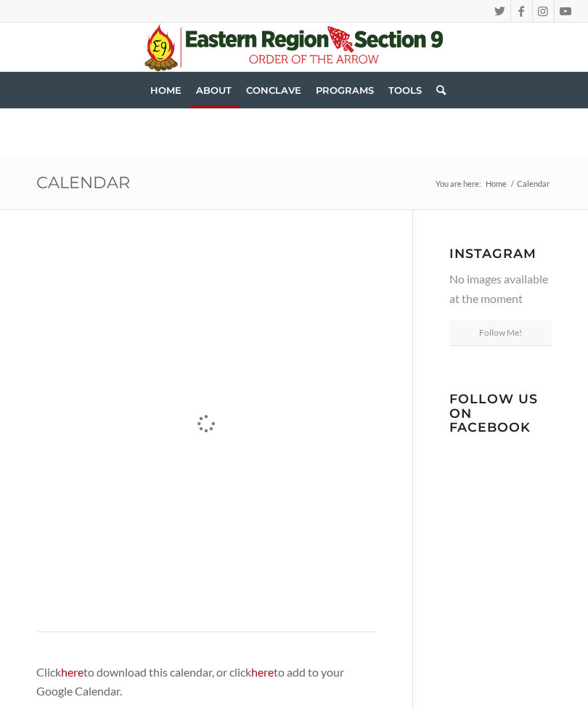  What do you see at coordinates (345, 90) in the screenshot?
I see `a: Programs` at bounding box center [345, 90].